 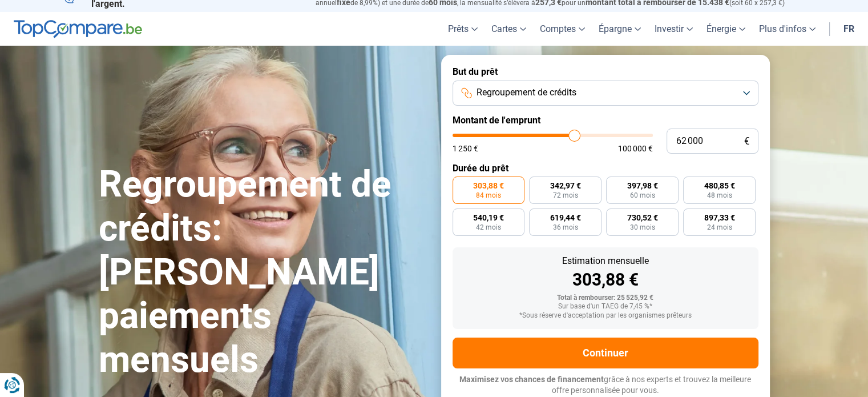 What do you see at coordinates (605, 261) in the screenshot?
I see `div: Estimation mensuelle` at bounding box center [605, 261].